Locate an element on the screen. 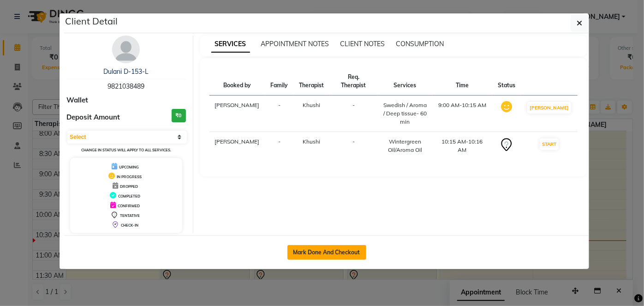 The width and height of the screenshot is (644, 306). th: Booked by is located at coordinates (237, 81).